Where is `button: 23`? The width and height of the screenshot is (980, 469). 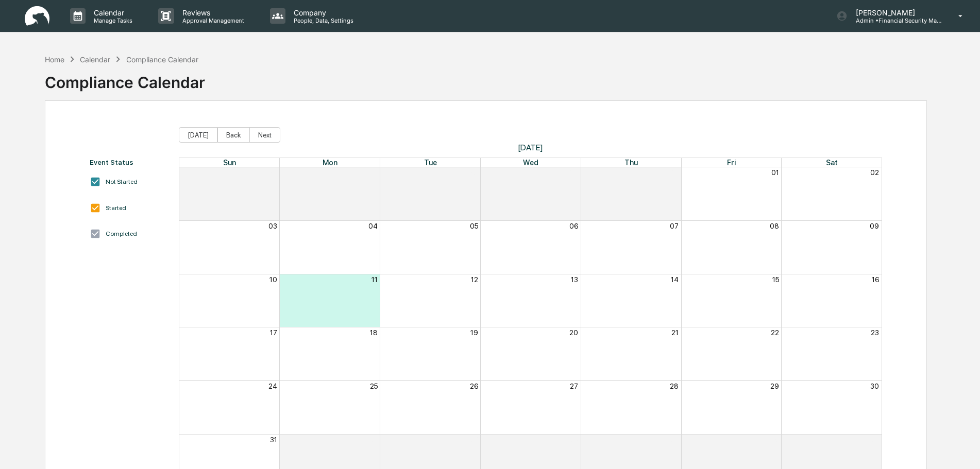 button: 23 is located at coordinates (874, 332).